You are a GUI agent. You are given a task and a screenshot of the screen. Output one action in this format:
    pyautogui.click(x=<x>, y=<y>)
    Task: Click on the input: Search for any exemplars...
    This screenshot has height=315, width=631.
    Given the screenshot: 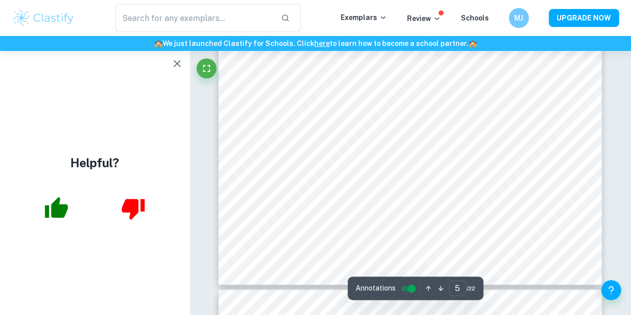 What is the action you would take?
    pyautogui.click(x=194, y=18)
    